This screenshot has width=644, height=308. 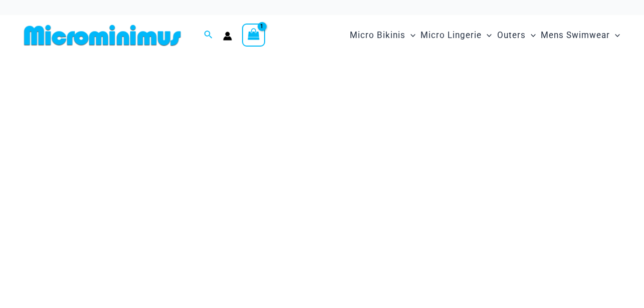 What do you see at coordinates (516, 35) in the screenshot?
I see `a: OutersMenu ToggleMenu Toggle` at bounding box center [516, 35].